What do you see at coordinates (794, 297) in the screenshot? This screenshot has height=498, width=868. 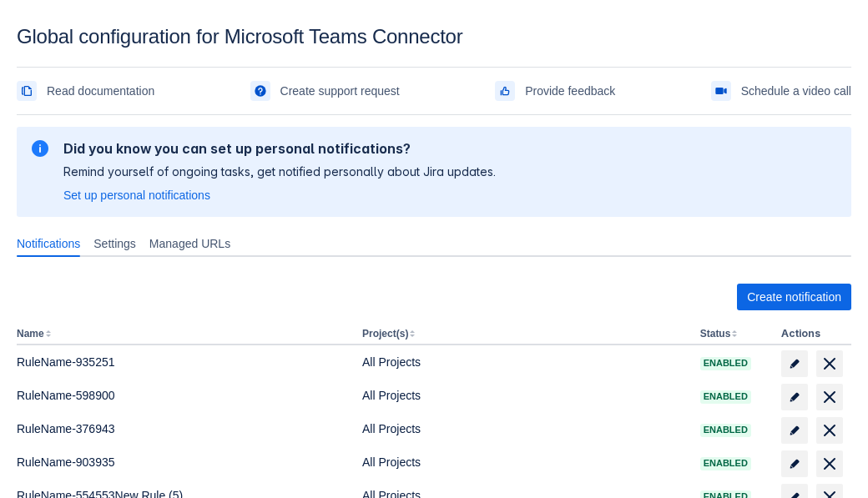 I see `span: Create notification` at bounding box center [794, 297].